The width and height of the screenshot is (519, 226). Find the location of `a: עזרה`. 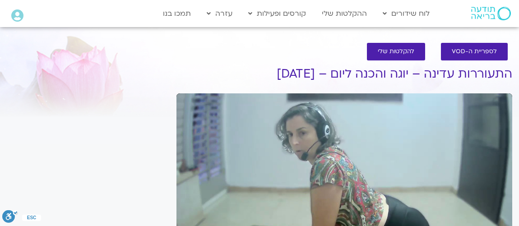

a: עזרה is located at coordinates (219, 14).